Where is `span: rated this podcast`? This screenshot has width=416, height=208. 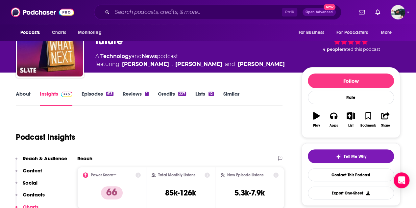
span: rated this podcast is located at coordinates (361, 49).